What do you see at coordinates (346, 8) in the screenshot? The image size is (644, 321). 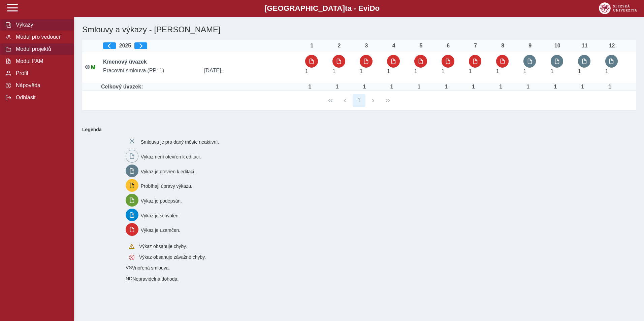 I see `span: t` at bounding box center [346, 8].